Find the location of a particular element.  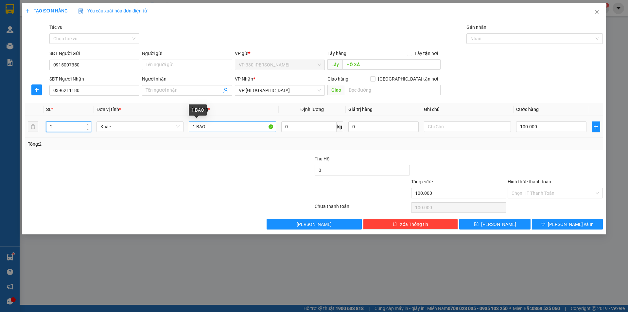

span: Thu Hộ is located at coordinates (322, 159).